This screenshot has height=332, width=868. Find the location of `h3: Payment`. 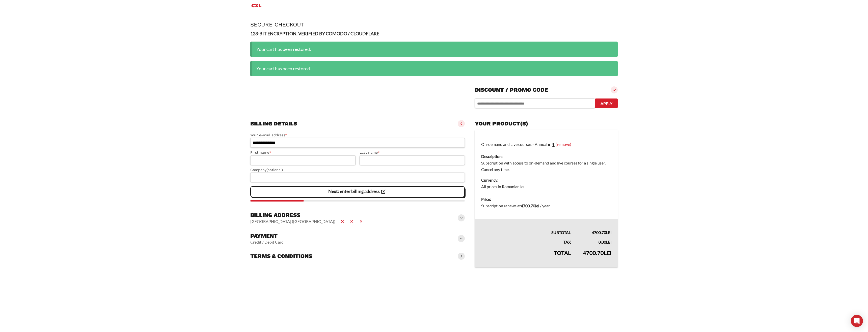

h3: Payment is located at coordinates (267, 236).